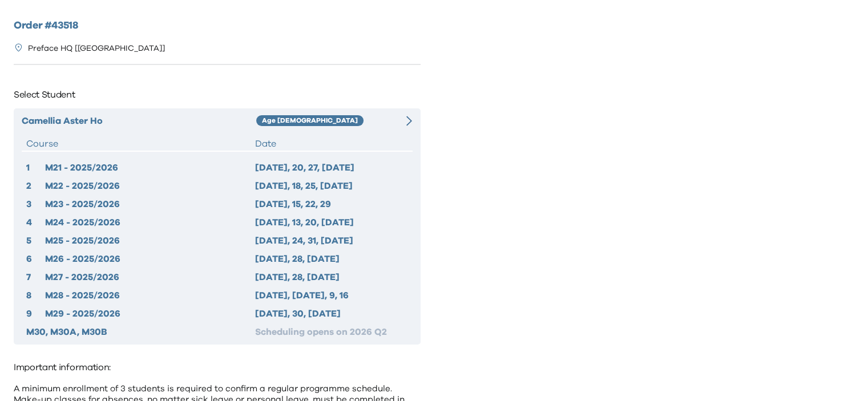 The image size is (868, 401). I want to click on div: M29 - 2025/2026, so click(150, 314).